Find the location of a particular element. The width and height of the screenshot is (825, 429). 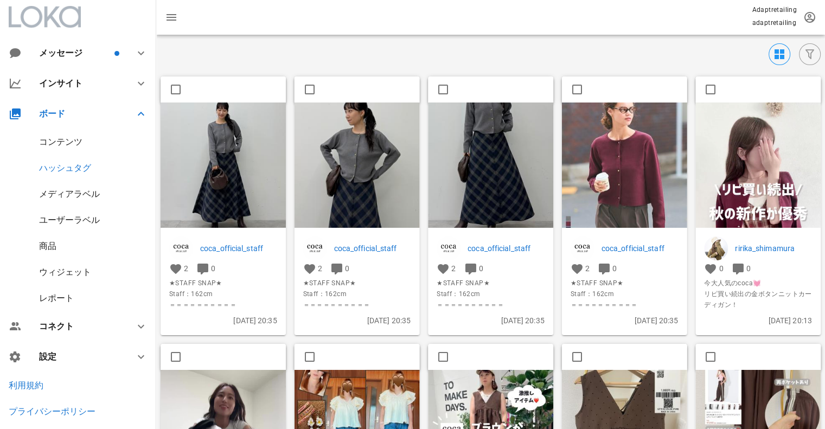

div: ボード is located at coordinates (80, 113).